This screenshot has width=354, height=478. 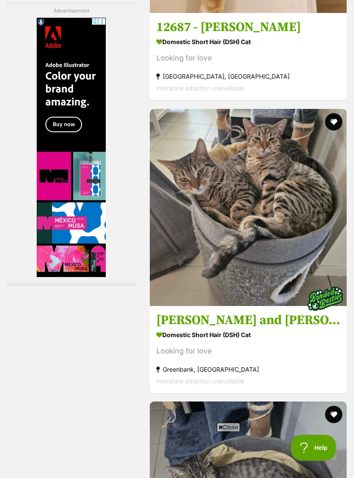 I want to click on img: Mia and Frankie - Domestic Short Hair (DSH) Cat, so click(x=249, y=207).